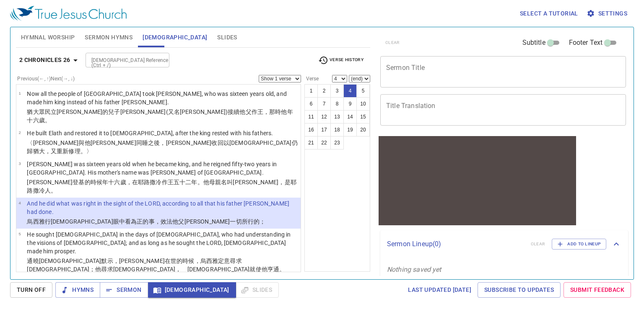 This screenshot has height=309, width=644. I want to click on wh5971: 立, so click(160, 116).